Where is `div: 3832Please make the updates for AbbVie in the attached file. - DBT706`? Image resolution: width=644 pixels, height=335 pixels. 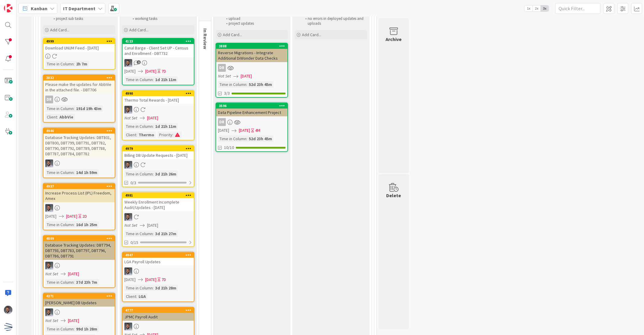
div: 3832Please make the updates for AbbVie in the attached file. - DBT706 is located at coordinates (79, 85).